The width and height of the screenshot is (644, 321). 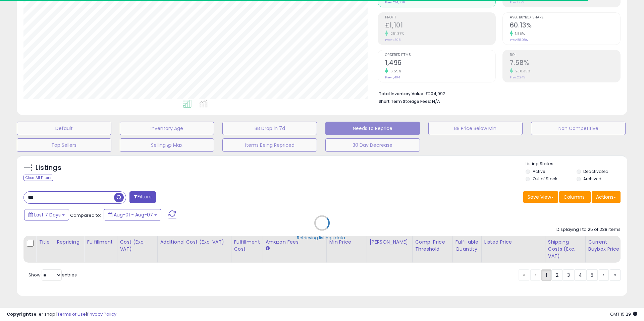 I want to click on h2: £1,101, so click(x=440, y=26).